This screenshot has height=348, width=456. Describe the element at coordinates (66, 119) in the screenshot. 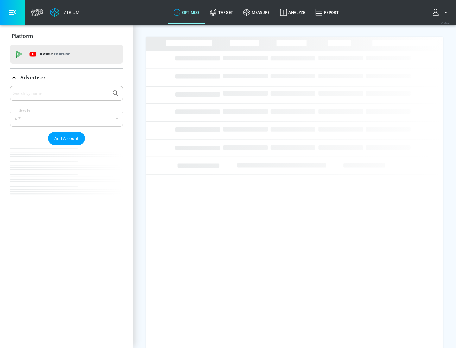

I see `div: A-Z` at that location.